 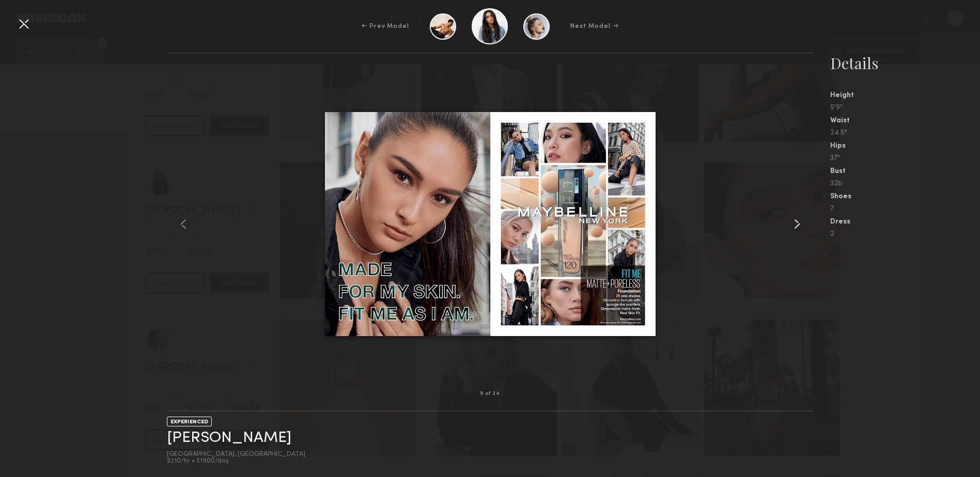 What do you see at coordinates (905, 197) in the screenshot?
I see `div: Shoes` at bounding box center [905, 197].